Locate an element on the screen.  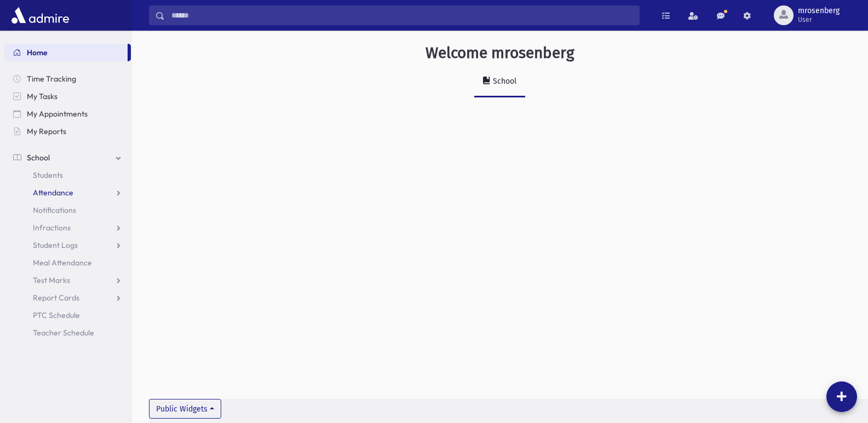
span: Meal Attendance is located at coordinates (62, 262).